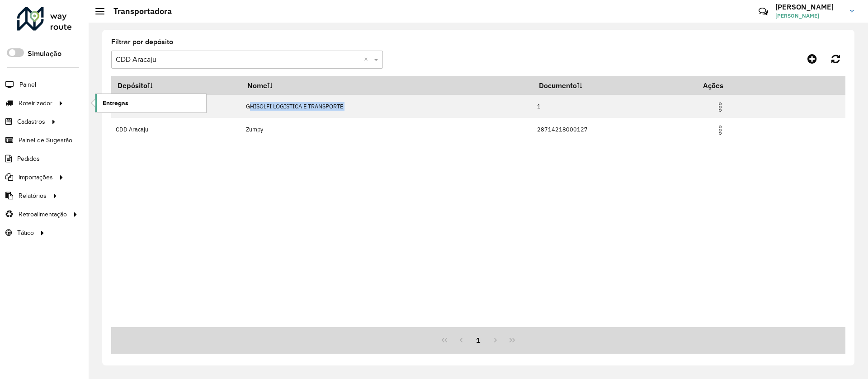  Describe the element at coordinates (724, 85) in the screenshot. I see `th: Ações` at that location.